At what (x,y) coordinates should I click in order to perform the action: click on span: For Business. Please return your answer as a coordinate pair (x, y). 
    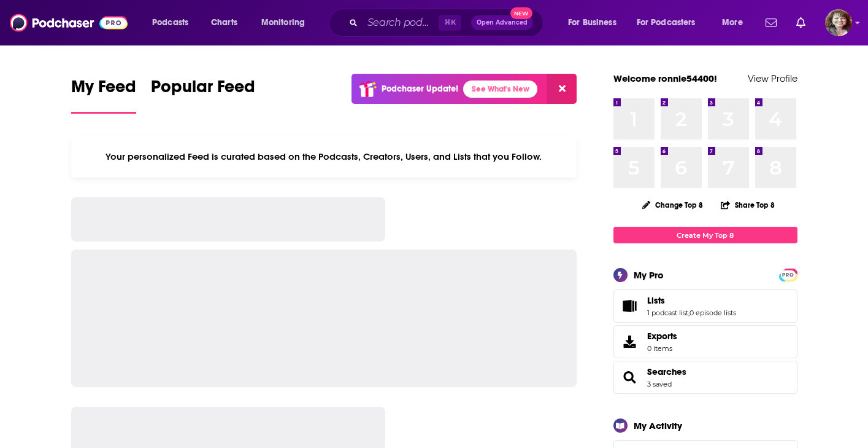
    Looking at the image, I should click on (592, 23).